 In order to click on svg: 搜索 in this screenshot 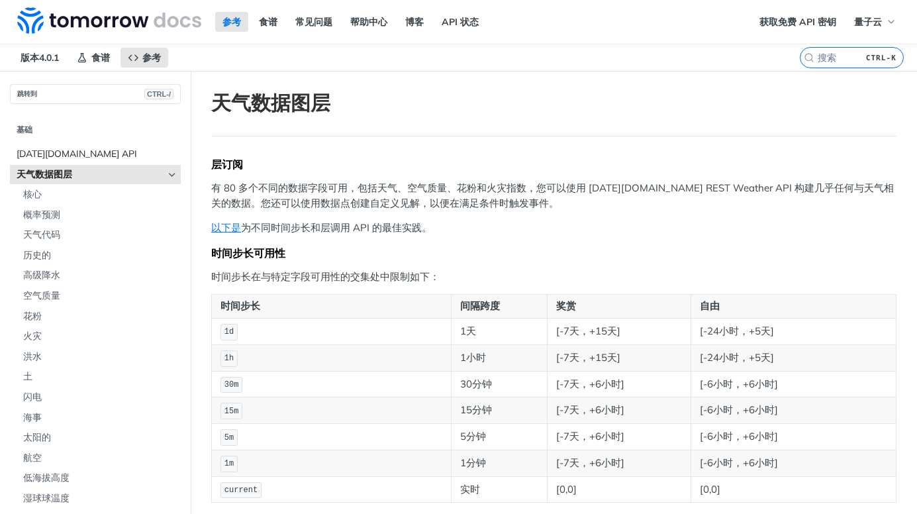, I will do `click(809, 58)`.